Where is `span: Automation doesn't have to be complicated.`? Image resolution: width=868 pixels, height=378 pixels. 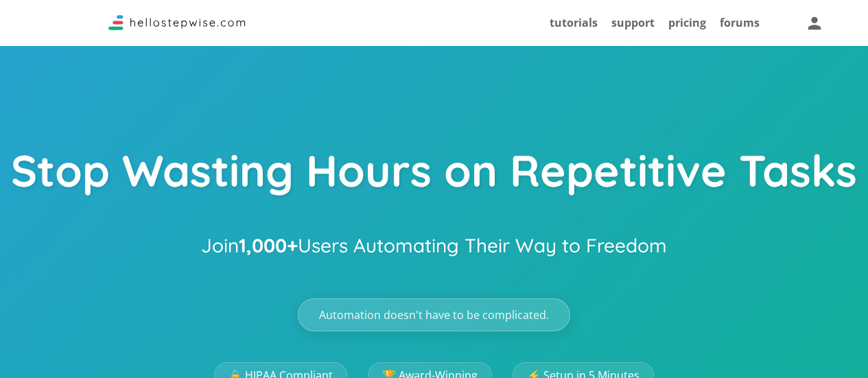 span: Automation doesn't have to be complicated. is located at coordinates (434, 315).